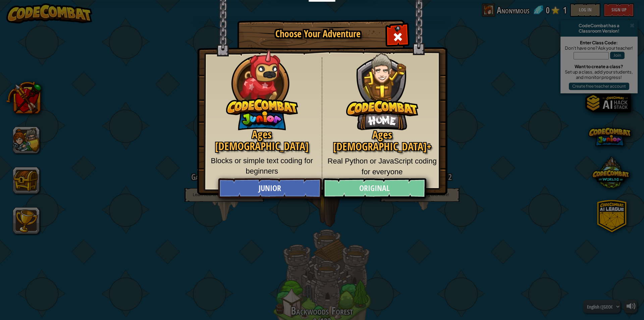  I want to click on img: CodeCombat Junior hero character, so click(262, 87).